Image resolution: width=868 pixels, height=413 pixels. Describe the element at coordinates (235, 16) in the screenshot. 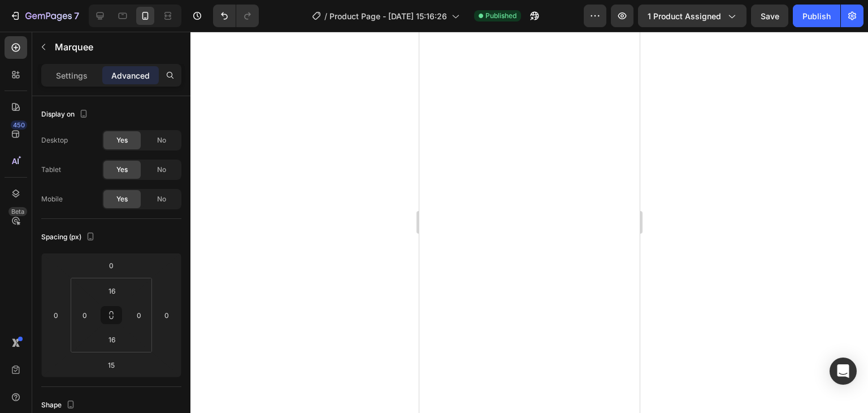

I see `div: Undo/Redo` at that location.